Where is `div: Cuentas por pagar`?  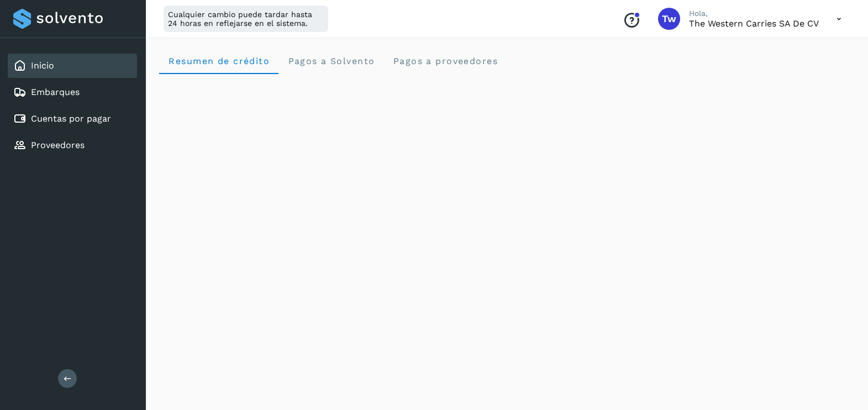 div: Cuentas por pagar is located at coordinates (72, 119).